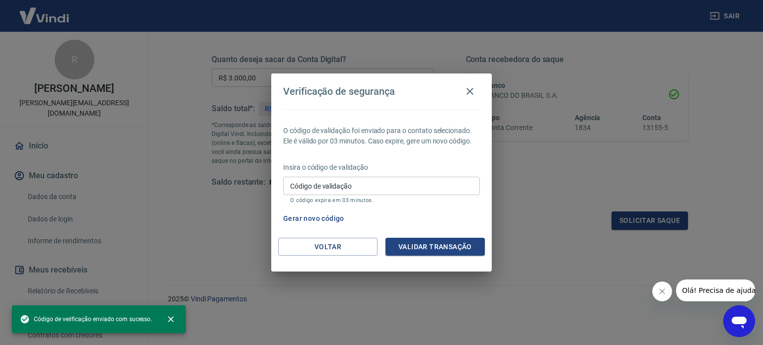 The height and width of the screenshot is (345, 763). What do you see at coordinates (381, 136) in the screenshot?
I see `p: O código de validação foi enviado para o contato selecionado. Ele é válido por 03 minutos. Caso e...` at bounding box center [381, 136].